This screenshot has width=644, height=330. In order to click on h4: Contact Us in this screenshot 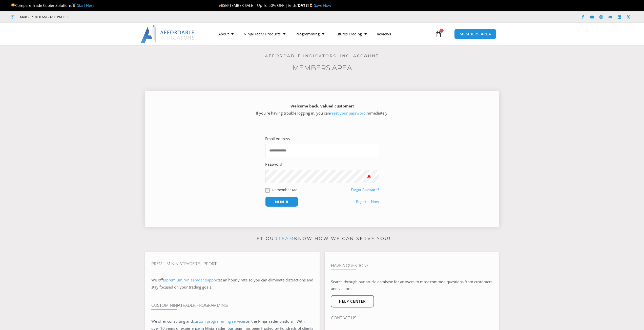, I will do `click(412, 318)`.